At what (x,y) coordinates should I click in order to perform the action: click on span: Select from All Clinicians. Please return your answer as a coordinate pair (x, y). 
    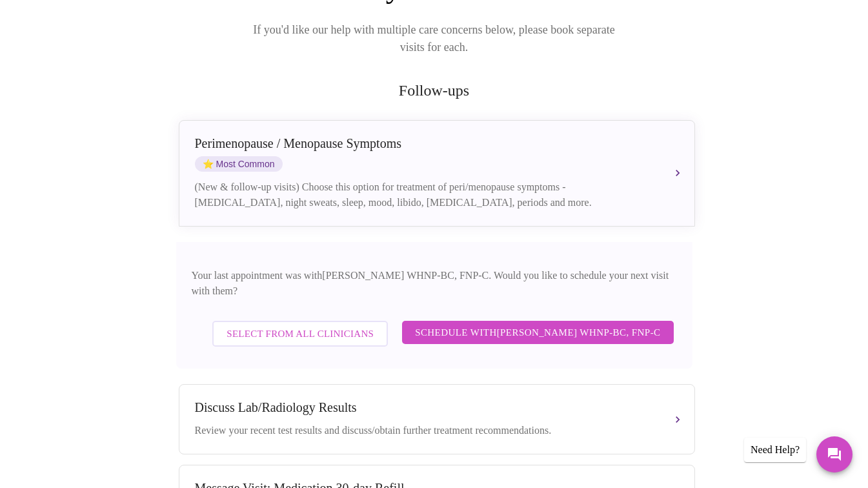
    Looking at the image, I should click on (300, 334).